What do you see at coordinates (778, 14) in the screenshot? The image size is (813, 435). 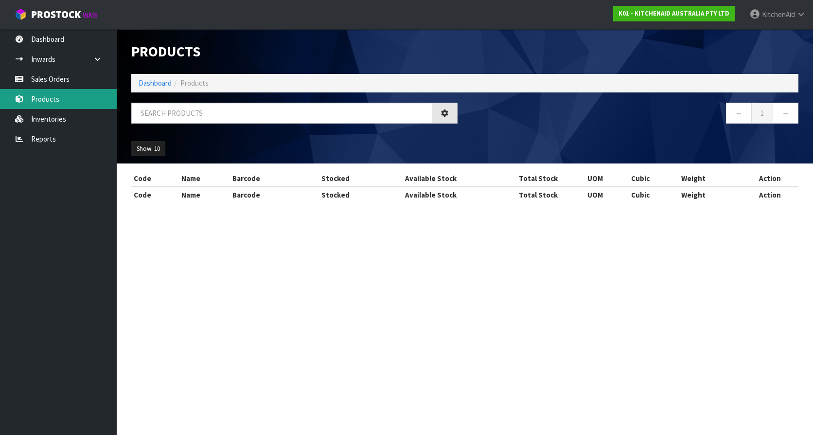 I see `span: KitchenAid` at bounding box center [778, 14].